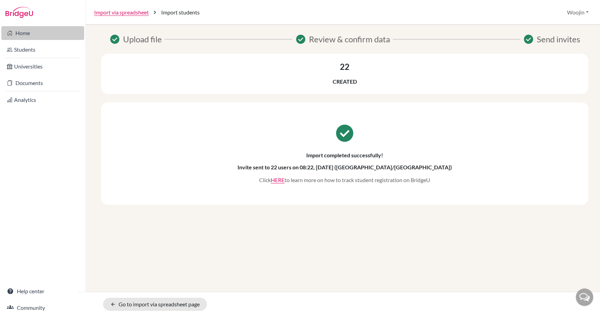  Describe the element at coordinates (43, 50) in the screenshot. I see `a: Students` at that location.